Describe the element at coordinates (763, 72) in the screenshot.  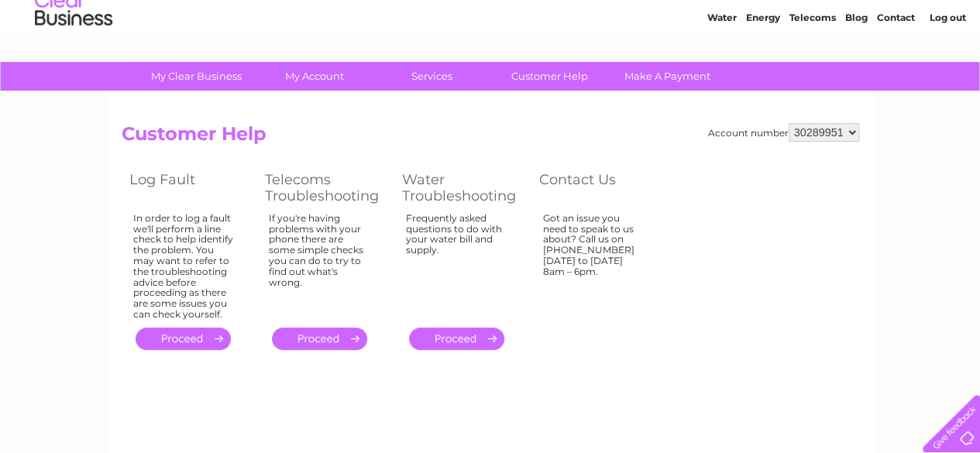
I see `a: Energy` at that location.